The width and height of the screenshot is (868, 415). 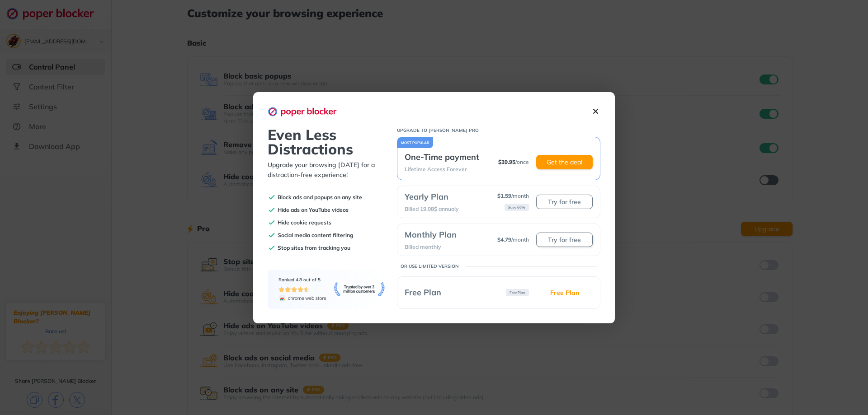 I want to click on button: Free Plan, so click(x=564, y=293).